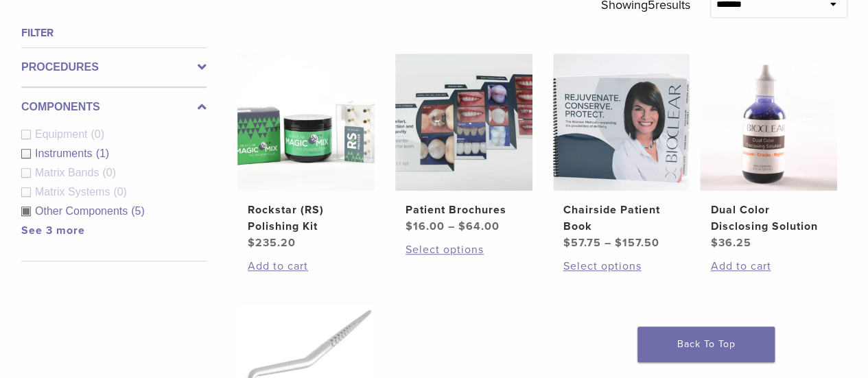 This screenshot has width=868, height=378. Describe the element at coordinates (74, 192) in the screenshot. I see `span: Matrix Systems` at that location.